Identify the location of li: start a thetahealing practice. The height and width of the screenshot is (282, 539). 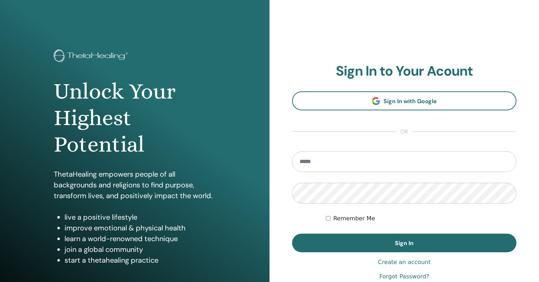
(140, 260).